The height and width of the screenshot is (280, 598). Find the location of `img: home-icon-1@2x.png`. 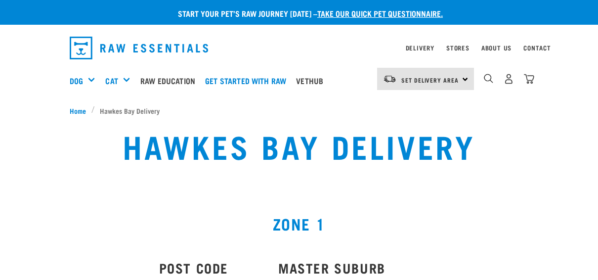

img: home-icon-1@2x.png is located at coordinates (488, 78).